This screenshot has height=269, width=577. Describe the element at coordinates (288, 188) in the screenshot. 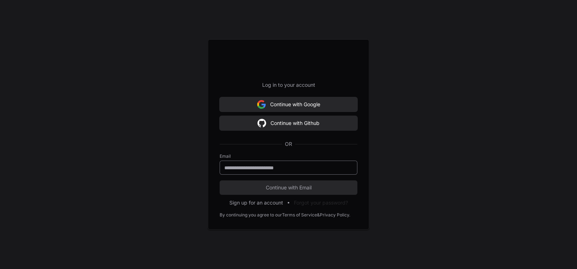

I see `span: Continue with Email` at that location.